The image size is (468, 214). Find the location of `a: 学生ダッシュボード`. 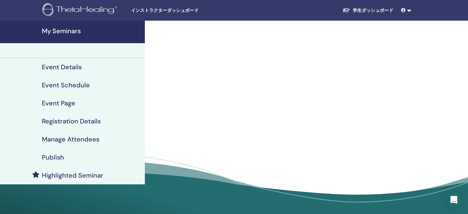

a: 学生ダッシュボード is located at coordinates (368, 10).